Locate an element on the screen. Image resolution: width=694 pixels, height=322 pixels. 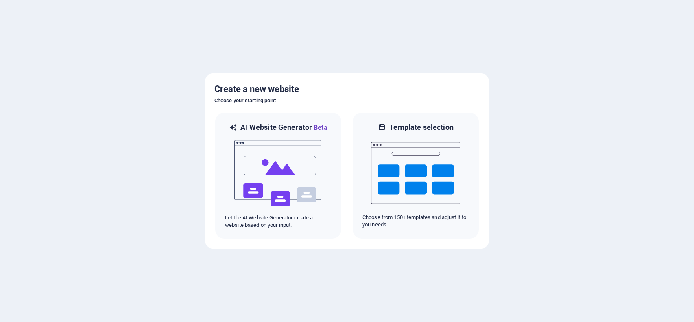
div: Template selectionChoose from 150+ templates and adjust it to you needs. is located at coordinates (416, 175).